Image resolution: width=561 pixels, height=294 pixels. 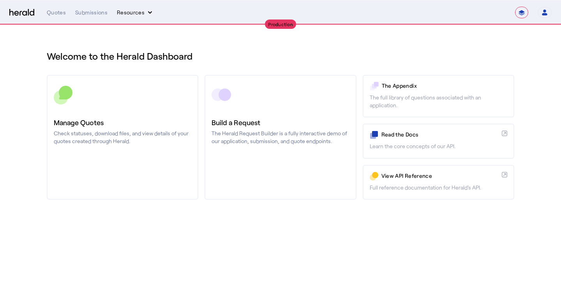 What do you see at coordinates (122, 137) in the screenshot?
I see `a: Manage QuotesCheck statuses, download files, and view details of your quotes created through Herald.` at bounding box center [122, 137].